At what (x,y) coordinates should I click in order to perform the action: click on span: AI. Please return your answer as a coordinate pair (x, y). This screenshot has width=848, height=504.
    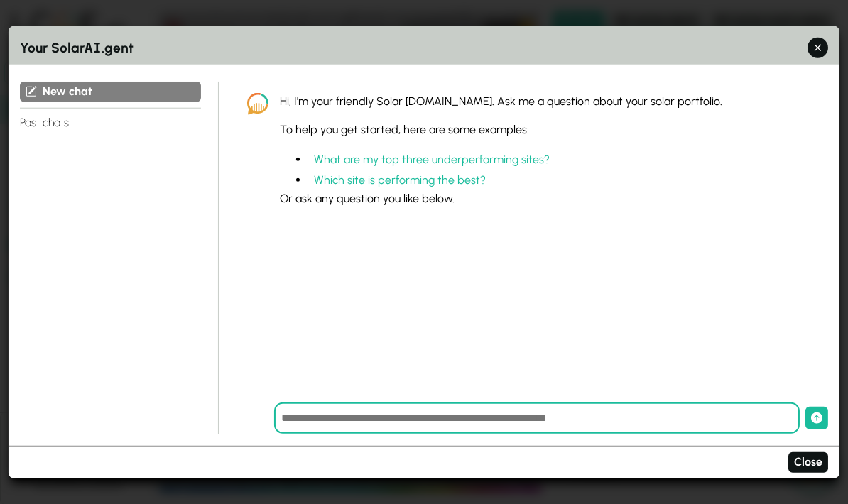
    Looking at the image, I should click on (93, 47).